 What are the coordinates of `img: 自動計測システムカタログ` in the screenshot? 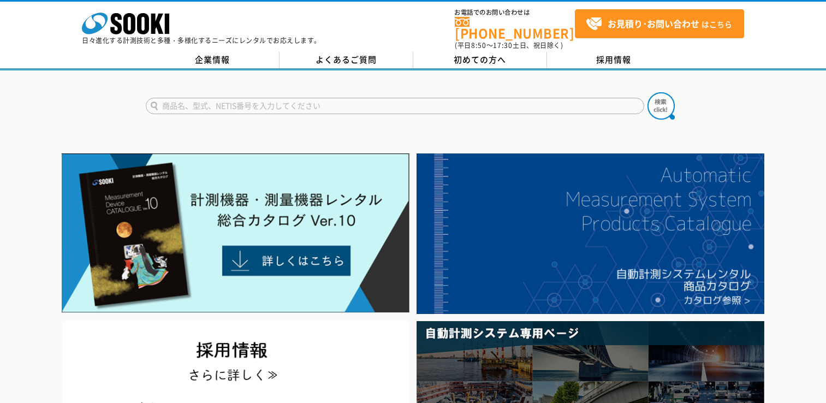 It's located at (590, 234).